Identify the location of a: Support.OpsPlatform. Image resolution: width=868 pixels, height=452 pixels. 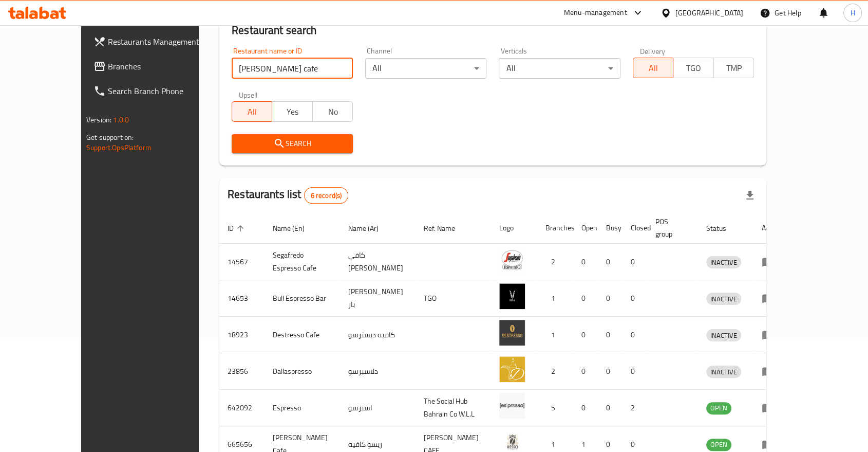
(119, 147).